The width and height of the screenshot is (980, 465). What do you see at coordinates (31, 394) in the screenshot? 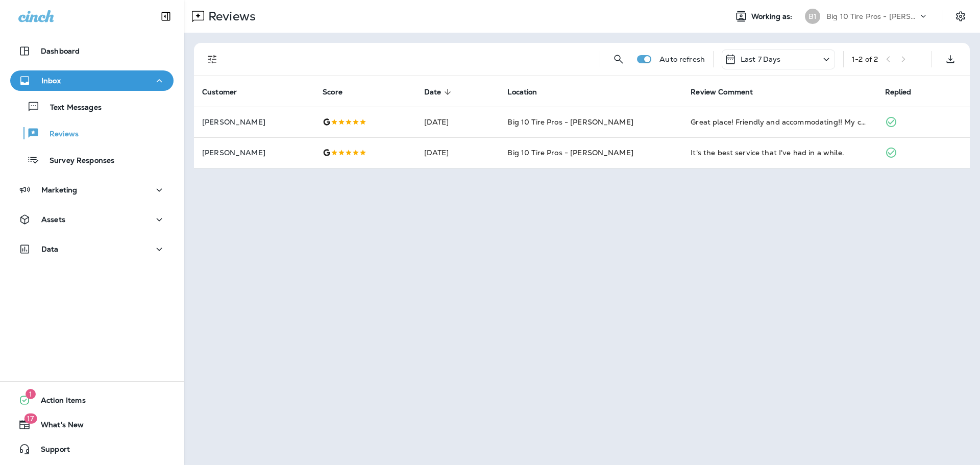
I see `span: 1` at bounding box center [31, 394].